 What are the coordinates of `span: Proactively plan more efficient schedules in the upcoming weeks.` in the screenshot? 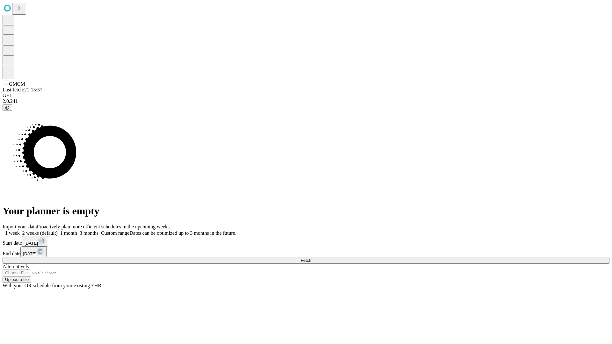 It's located at (104, 227).